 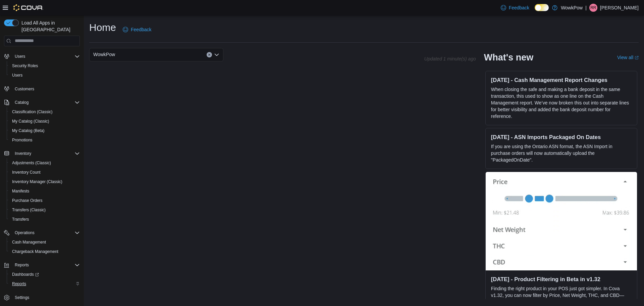 What do you see at coordinates (45, 252) in the screenshot?
I see `button: Chargeback Management` at bounding box center [45, 252].